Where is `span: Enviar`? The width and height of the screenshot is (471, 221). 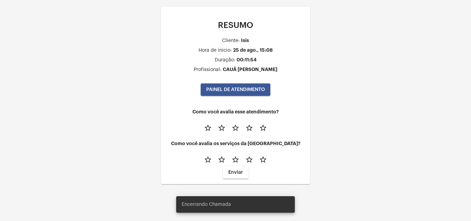 span: Enviar is located at coordinates (236, 173).